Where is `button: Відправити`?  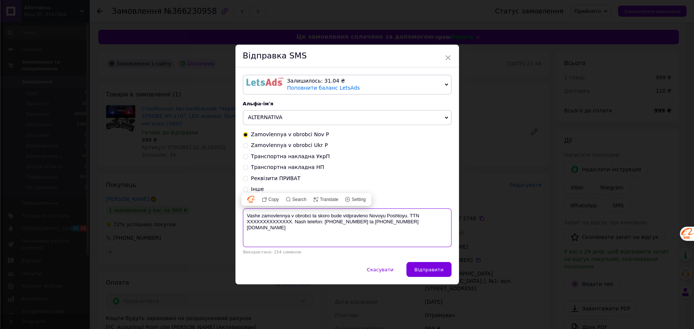
button: Відправити is located at coordinates (428, 270).